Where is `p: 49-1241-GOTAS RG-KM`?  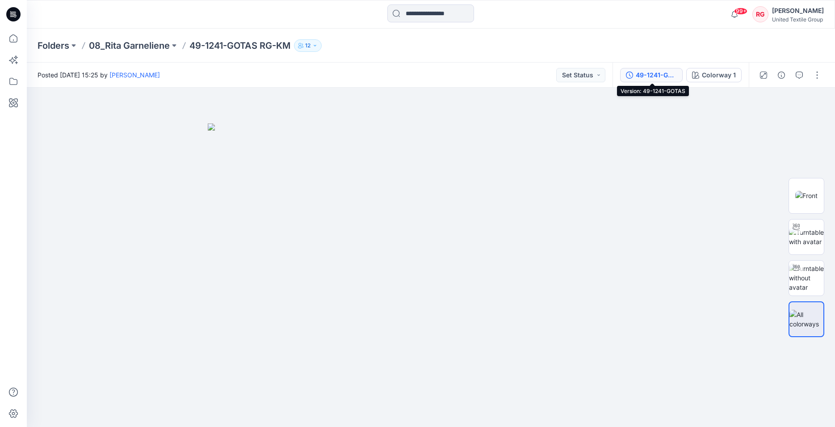
p: 49-1241-GOTAS RG-KM is located at coordinates (240, 46).